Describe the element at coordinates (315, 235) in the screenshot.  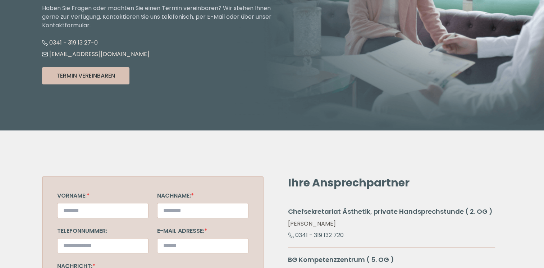
I see `a: 0341 - 319 132 720` at that location.